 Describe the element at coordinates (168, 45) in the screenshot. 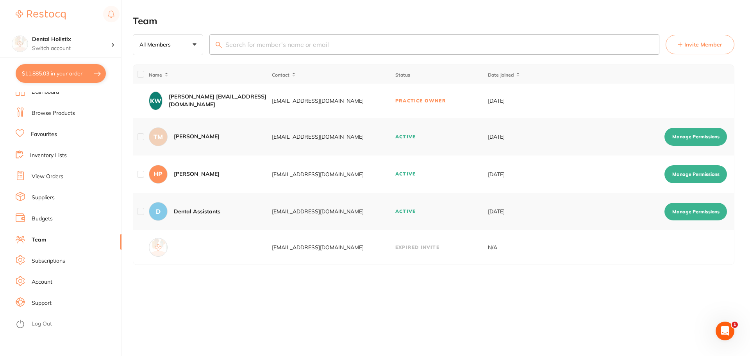

I see `button: All Members` at that location.